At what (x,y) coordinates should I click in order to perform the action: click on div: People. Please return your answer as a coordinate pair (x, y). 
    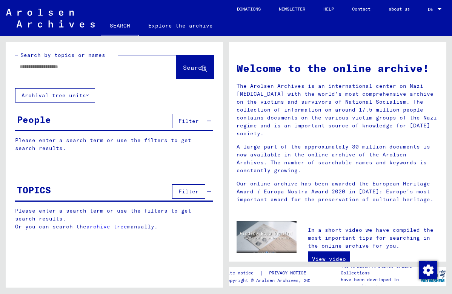
    Looking at the image, I should click on (34, 120).